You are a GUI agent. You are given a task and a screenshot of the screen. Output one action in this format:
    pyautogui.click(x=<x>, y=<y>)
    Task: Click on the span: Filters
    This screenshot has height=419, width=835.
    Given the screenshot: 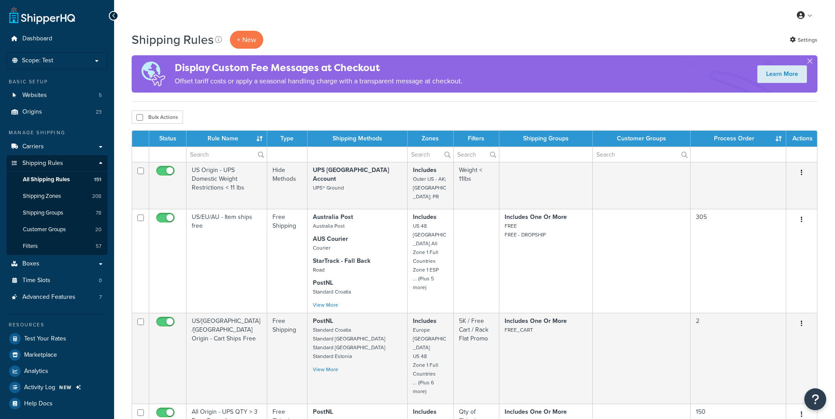 What is the action you would take?
    pyautogui.click(x=30, y=246)
    